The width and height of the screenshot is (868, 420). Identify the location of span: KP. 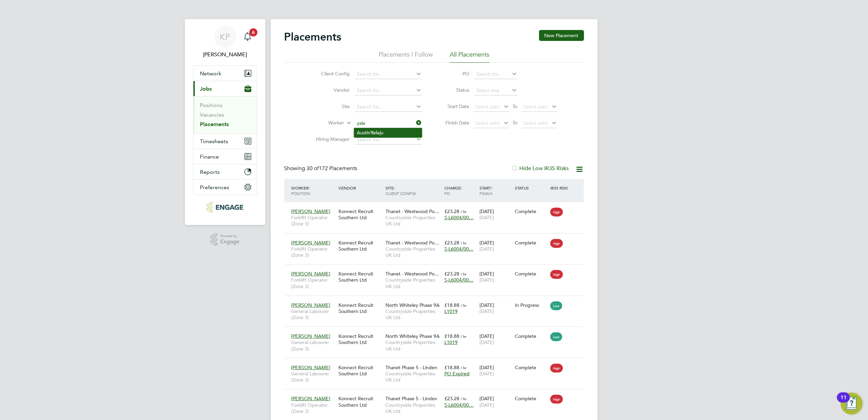
(225, 37).